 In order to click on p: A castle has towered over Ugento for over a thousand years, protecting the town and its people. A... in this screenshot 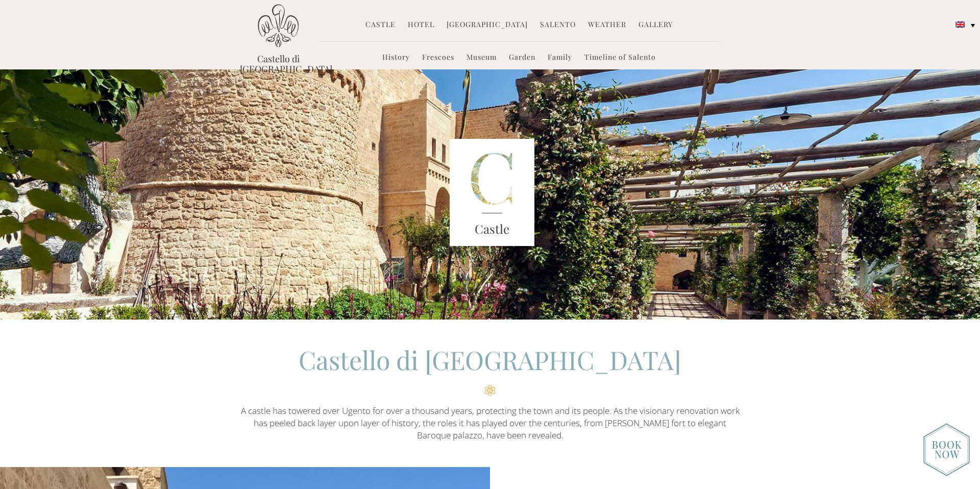, I will do `click(490, 424)`.